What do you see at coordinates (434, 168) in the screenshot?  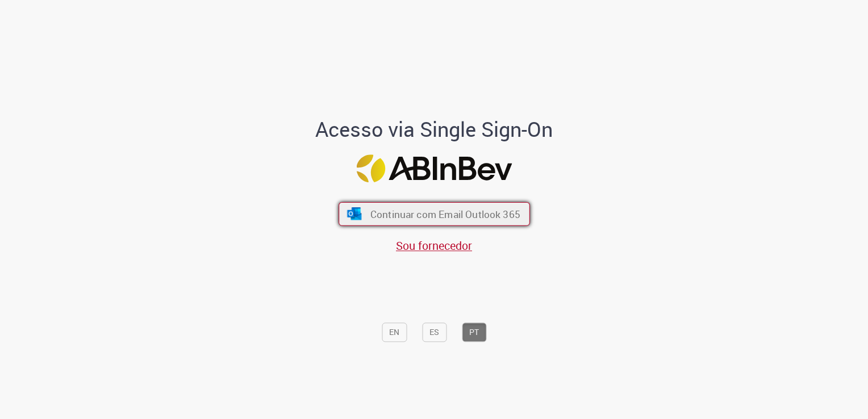 I see `img: Logo ABInBev` at bounding box center [434, 168].